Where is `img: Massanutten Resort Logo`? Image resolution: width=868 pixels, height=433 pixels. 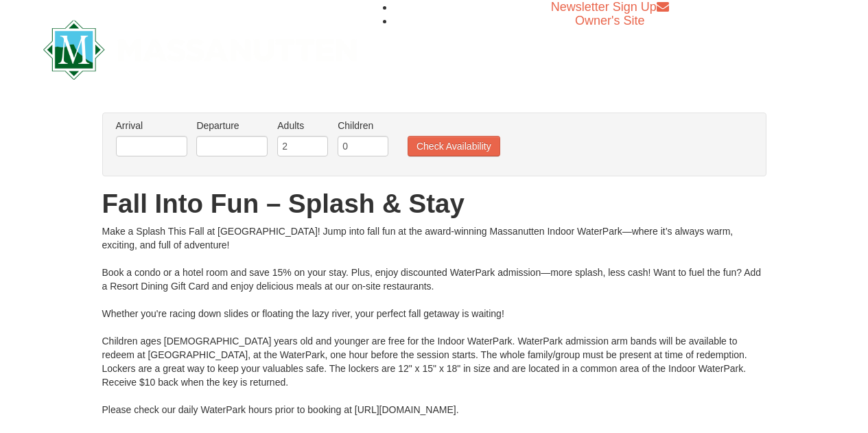
img: Massanutten Resort Logo is located at coordinates (200, 50).